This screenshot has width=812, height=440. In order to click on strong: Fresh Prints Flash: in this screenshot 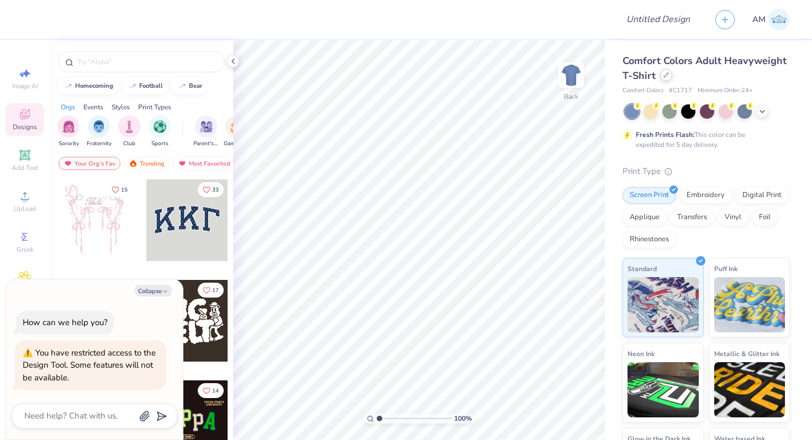, I will do `click(665, 135)`.